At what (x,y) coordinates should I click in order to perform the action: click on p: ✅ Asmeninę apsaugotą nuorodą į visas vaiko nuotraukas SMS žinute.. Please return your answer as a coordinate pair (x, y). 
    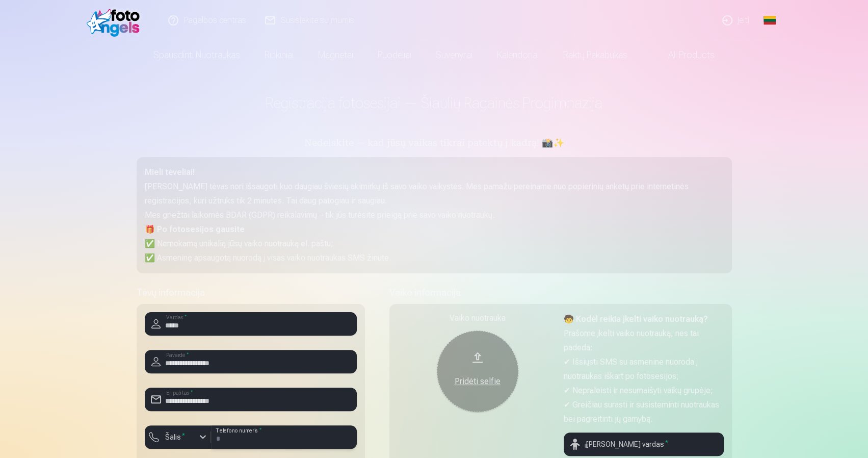
    Looking at the image, I should click on (434, 258).